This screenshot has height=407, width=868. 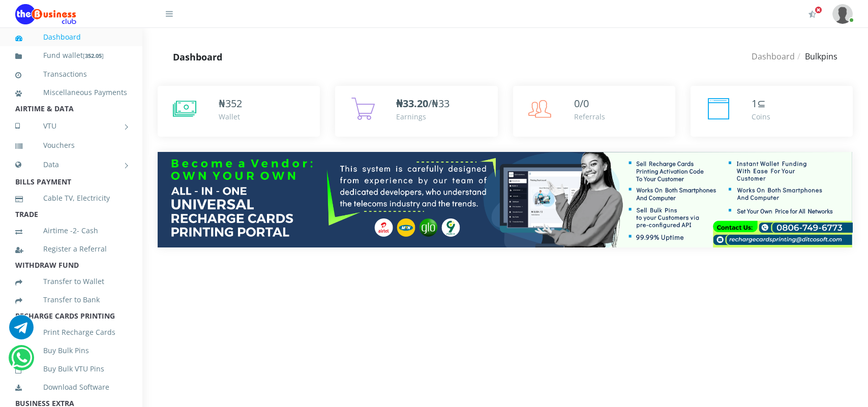 I want to click on i: Activate Your Membership, so click(x=812, y=14).